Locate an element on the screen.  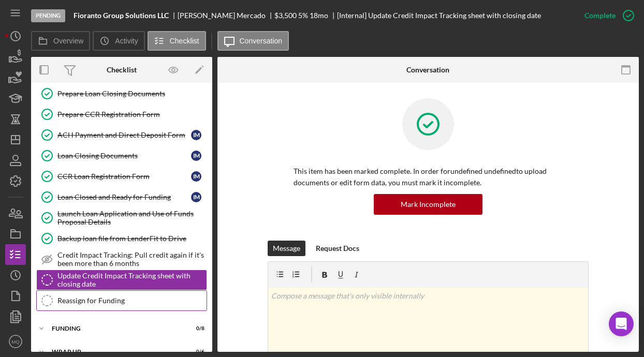
label: Activity is located at coordinates (127, 41).